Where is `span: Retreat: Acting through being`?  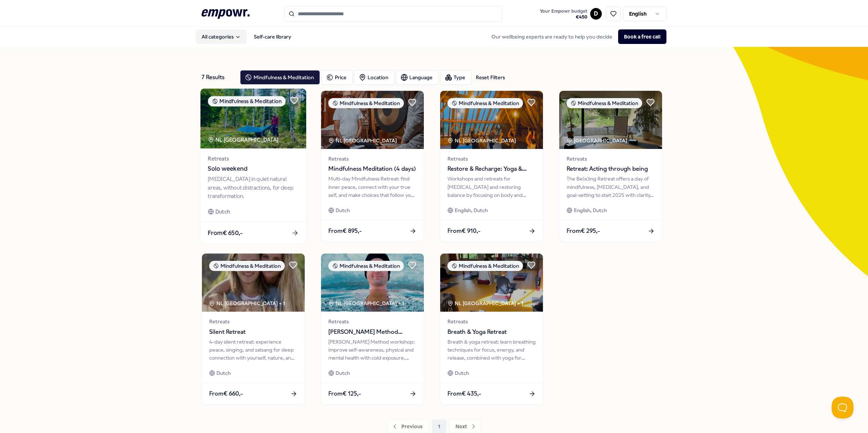
span: Retreat: Acting through being is located at coordinates (611, 169).